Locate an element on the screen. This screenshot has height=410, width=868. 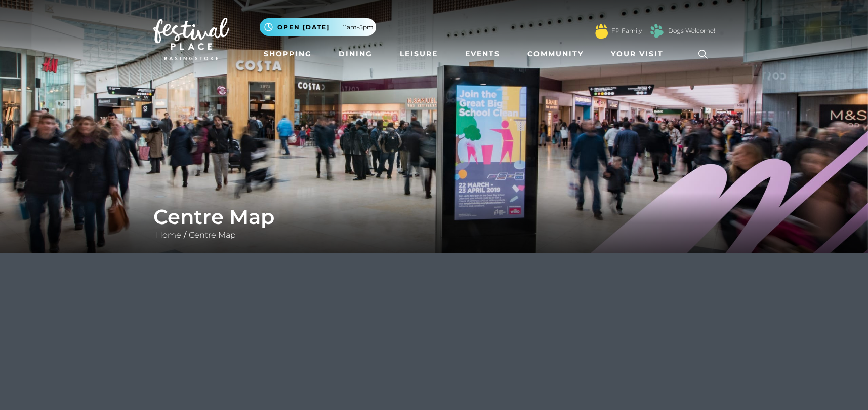
a: Shopping is located at coordinates (288, 54).